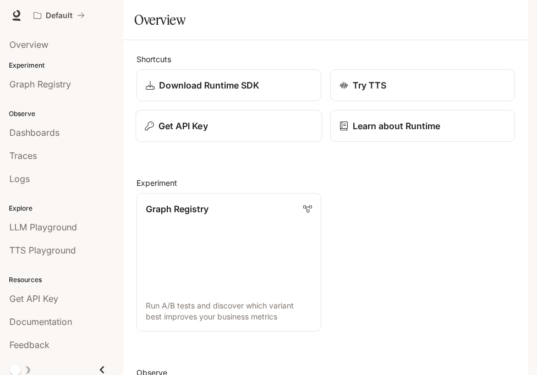 Image resolution: width=537 pixels, height=375 pixels. What do you see at coordinates (423, 126) in the screenshot?
I see `a: Learn about Runtime` at bounding box center [423, 126].